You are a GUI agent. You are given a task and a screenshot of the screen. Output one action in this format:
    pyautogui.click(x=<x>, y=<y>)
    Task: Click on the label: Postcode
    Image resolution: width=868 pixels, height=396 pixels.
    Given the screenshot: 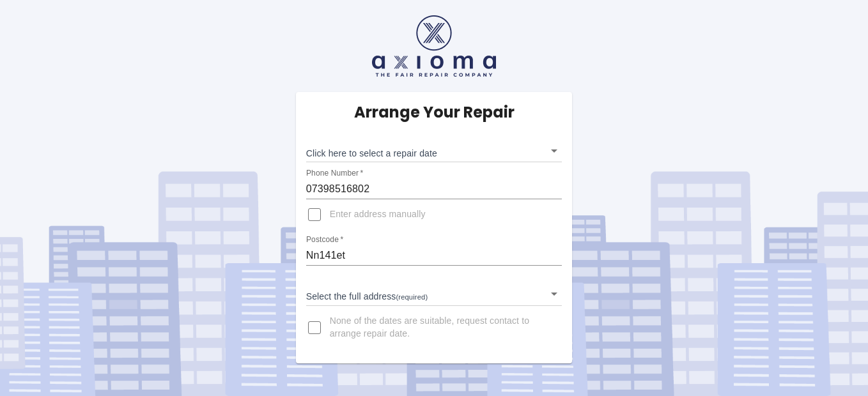 What is the action you would take?
    pyautogui.click(x=325, y=239)
    